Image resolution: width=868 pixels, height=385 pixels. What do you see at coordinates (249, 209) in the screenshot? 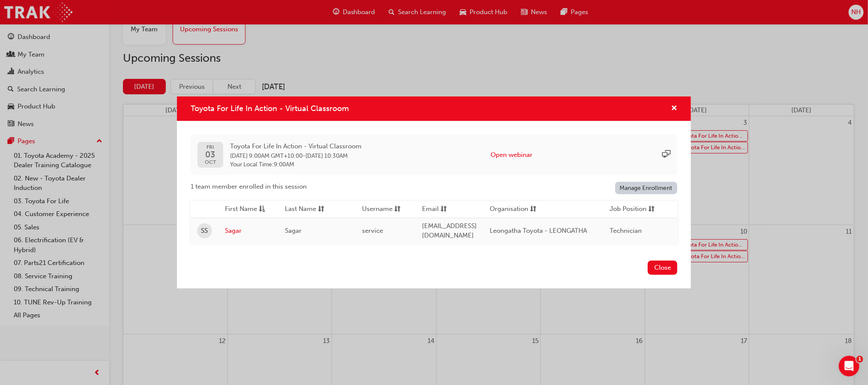
I see `button: First Nameasc-icon` at bounding box center [249, 209].